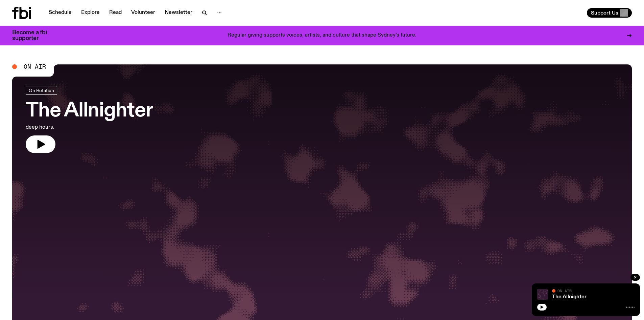 The width and height of the screenshot is (644, 320). Describe the element at coordinates (89, 127) in the screenshot. I see `p: deep hours.` at that location.